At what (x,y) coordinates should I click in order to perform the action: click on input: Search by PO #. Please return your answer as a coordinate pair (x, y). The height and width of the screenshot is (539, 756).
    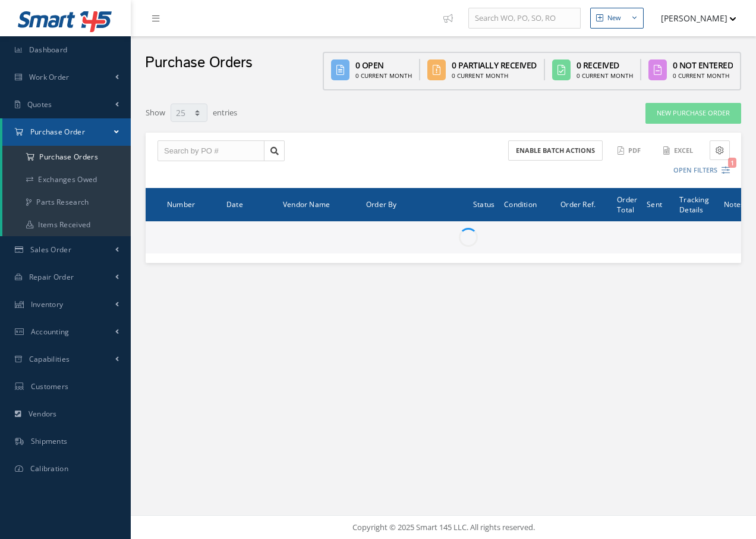
    Looking at the image, I should click on (211, 151).